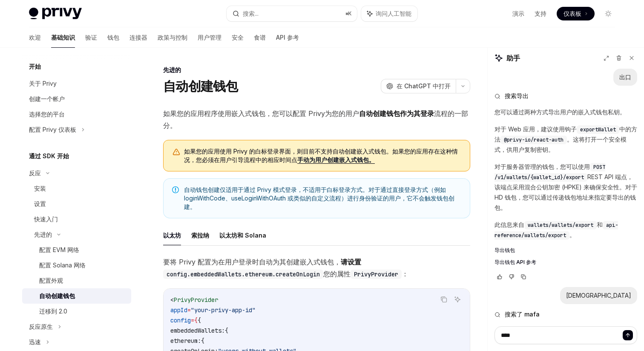 The width and height of the screenshot is (644, 351). I want to click on font: 创建一个帐户, so click(47, 98).